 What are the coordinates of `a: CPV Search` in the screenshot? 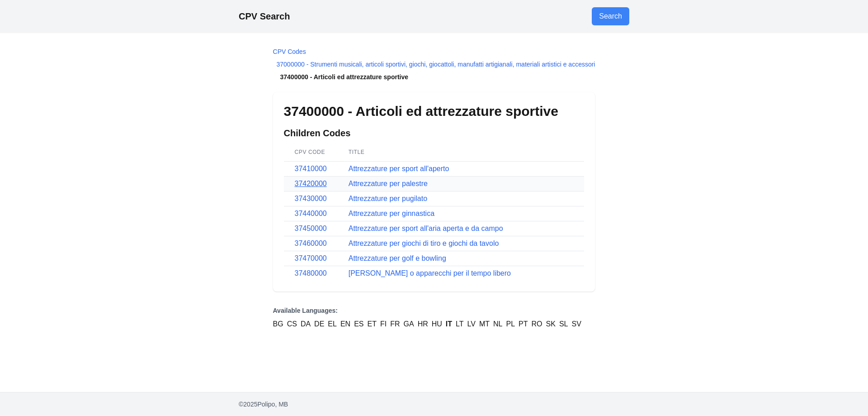 It's located at (264, 17).